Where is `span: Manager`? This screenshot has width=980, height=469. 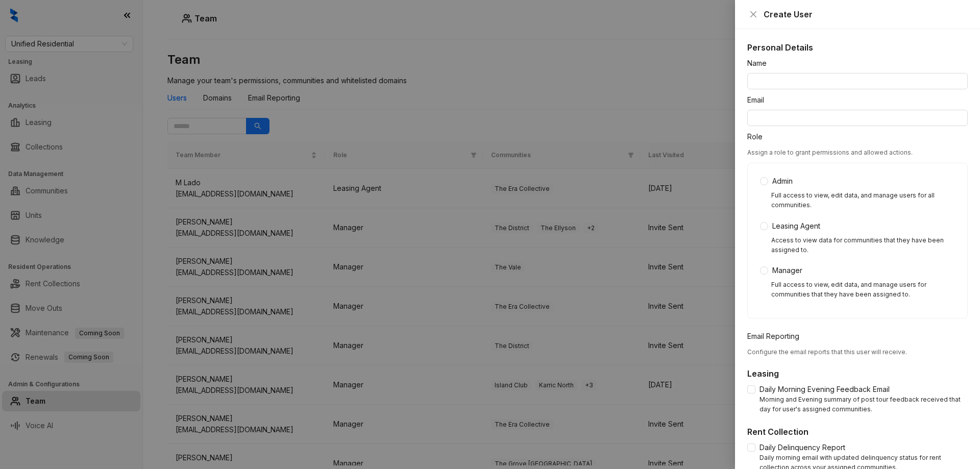 span: Manager is located at coordinates (787, 270).